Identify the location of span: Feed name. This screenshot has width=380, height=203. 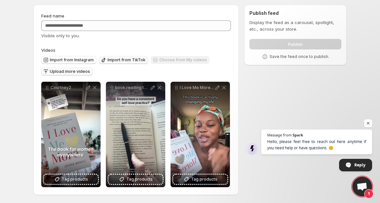
(53, 16).